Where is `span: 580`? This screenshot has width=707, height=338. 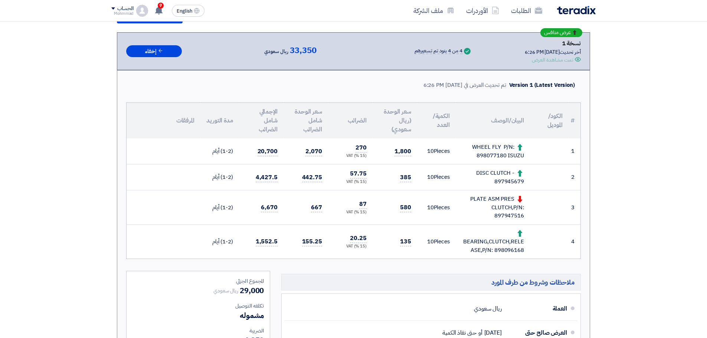
span: 580 is located at coordinates (406, 207).